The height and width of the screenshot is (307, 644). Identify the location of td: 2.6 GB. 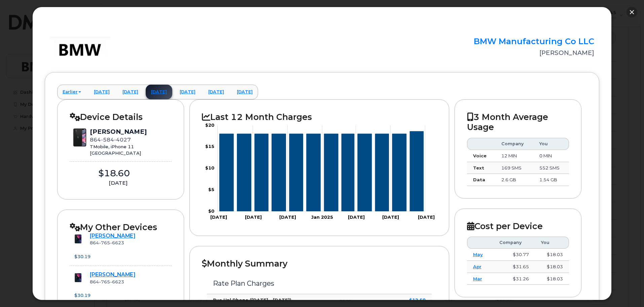
(514, 180).